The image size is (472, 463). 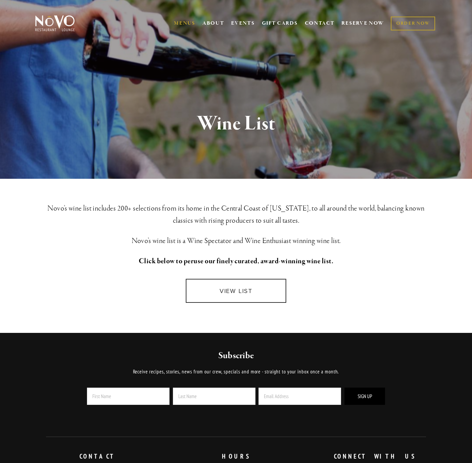 I want to click on input: Last Name, so click(x=214, y=396).